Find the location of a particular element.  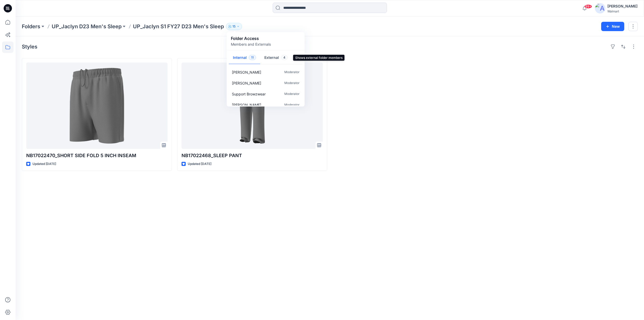

span: 4 is located at coordinates (285, 58).